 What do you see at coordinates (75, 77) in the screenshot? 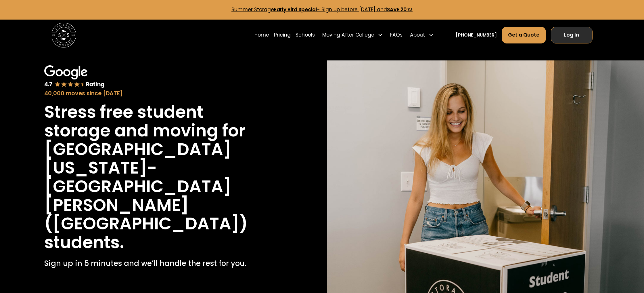
I see `img: Google 4.7 star rating` at bounding box center [75, 77].